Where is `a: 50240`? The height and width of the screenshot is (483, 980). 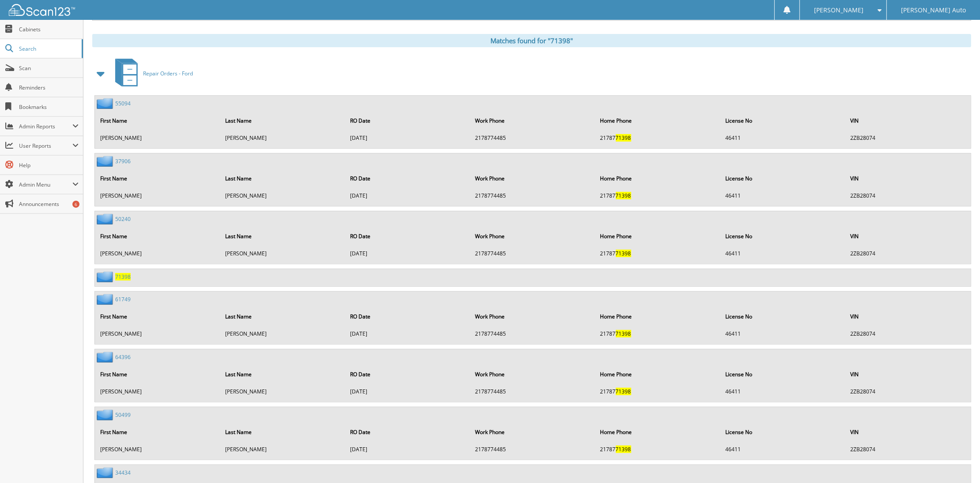
a: 50240 is located at coordinates (123, 219).